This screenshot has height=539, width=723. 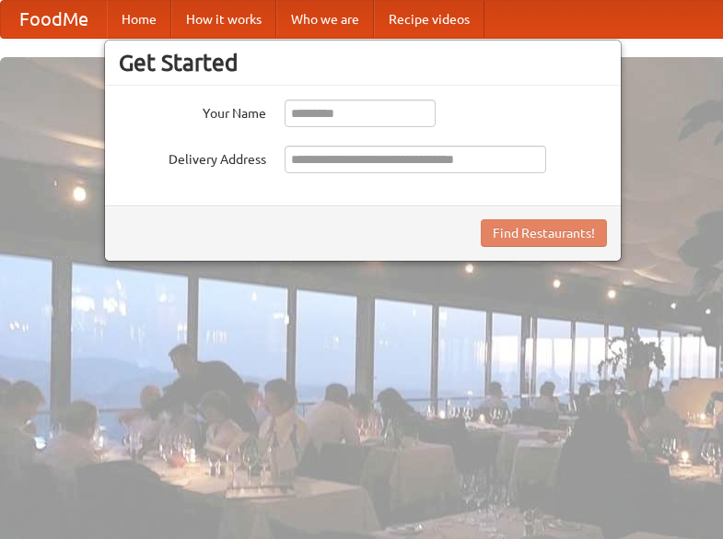 I want to click on a: How it works, so click(x=224, y=19).